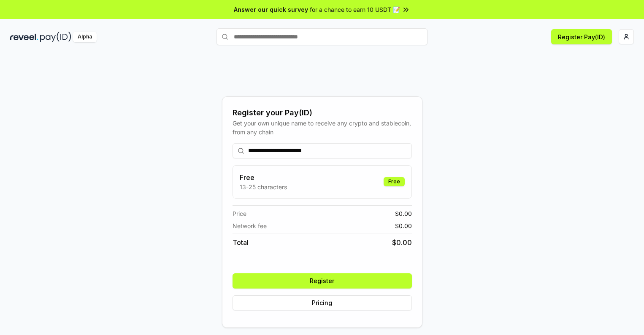 This screenshot has width=644, height=335. What do you see at coordinates (355, 9) in the screenshot?
I see `span: for a chance to earn 10 USDT 📝` at bounding box center [355, 9].